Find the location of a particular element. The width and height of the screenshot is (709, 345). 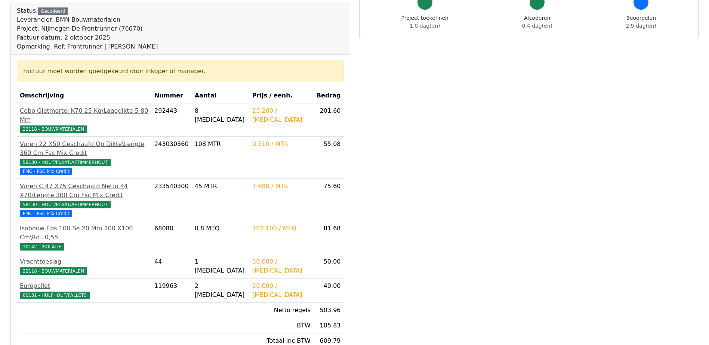

div: Cebo Gietmortel K70 25 Kg\Laagdikte 5 80 Mm is located at coordinates (84, 115).